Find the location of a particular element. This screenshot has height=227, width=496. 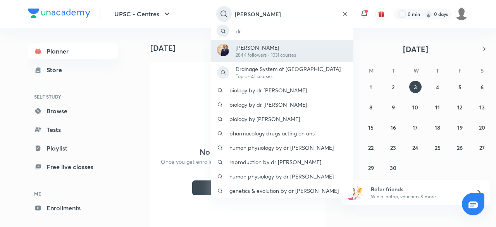

p: Topic • 41 courses is located at coordinates (288, 76).